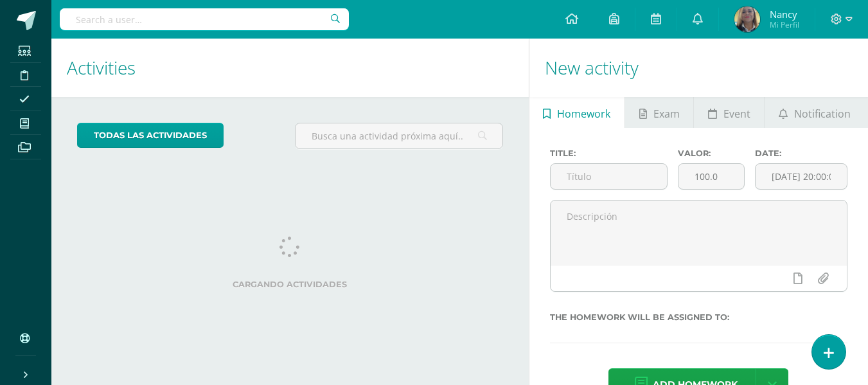 This screenshot has width=868, height=385. What do you see at coordinates (737, 114) in the screenshot?
I see `span: Event` at bounding box center [737, 114].